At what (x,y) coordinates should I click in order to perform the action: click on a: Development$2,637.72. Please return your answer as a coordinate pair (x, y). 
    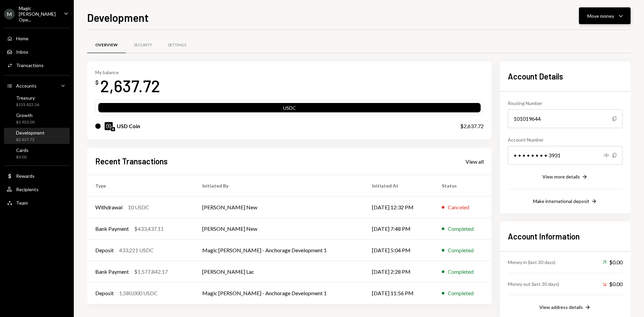
    Looking at the image, I should click on (37, 136).